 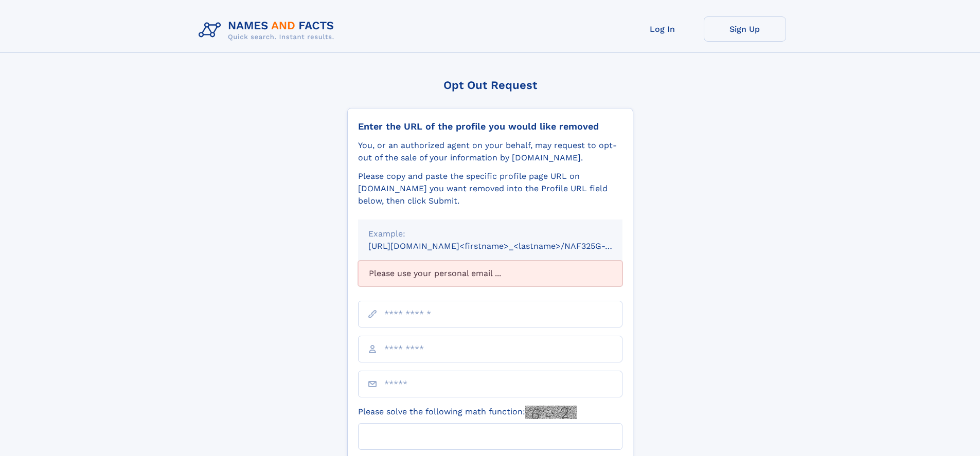 What do you see at coordinates (662, 29) in the screenshot?
I see `a: Log In` at bounding box center [662, 29].